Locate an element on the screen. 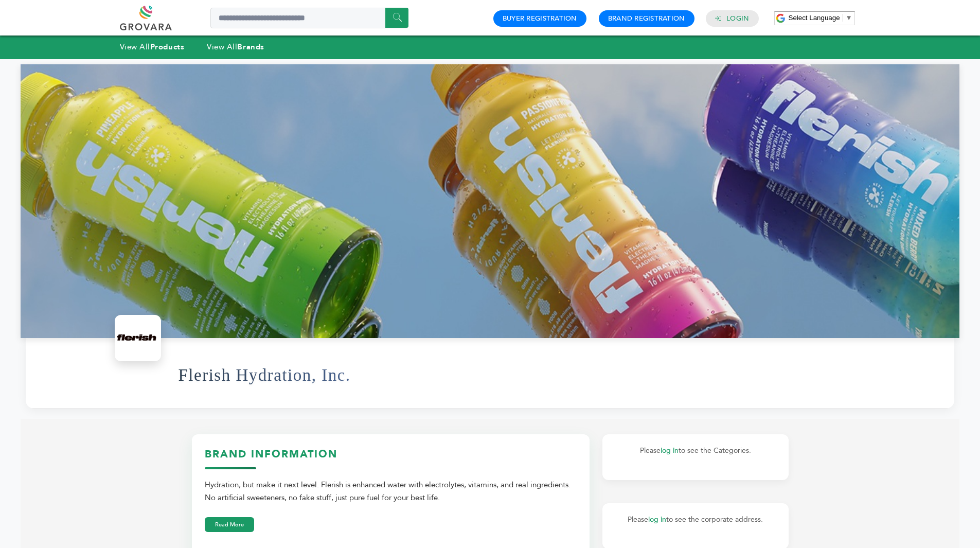 The width and height of the screenshot is (980, 548). p: Please to see the corporate address. is located at coordinates (695, 520).